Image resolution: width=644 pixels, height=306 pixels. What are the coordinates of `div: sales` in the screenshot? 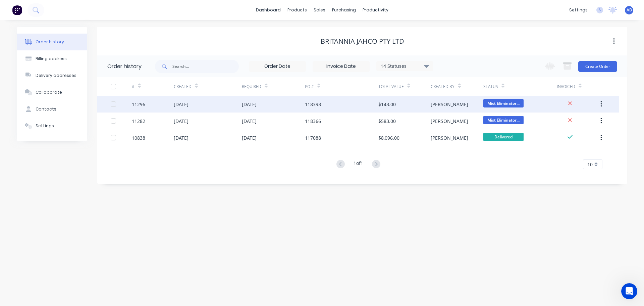 It's located at (319, 10).